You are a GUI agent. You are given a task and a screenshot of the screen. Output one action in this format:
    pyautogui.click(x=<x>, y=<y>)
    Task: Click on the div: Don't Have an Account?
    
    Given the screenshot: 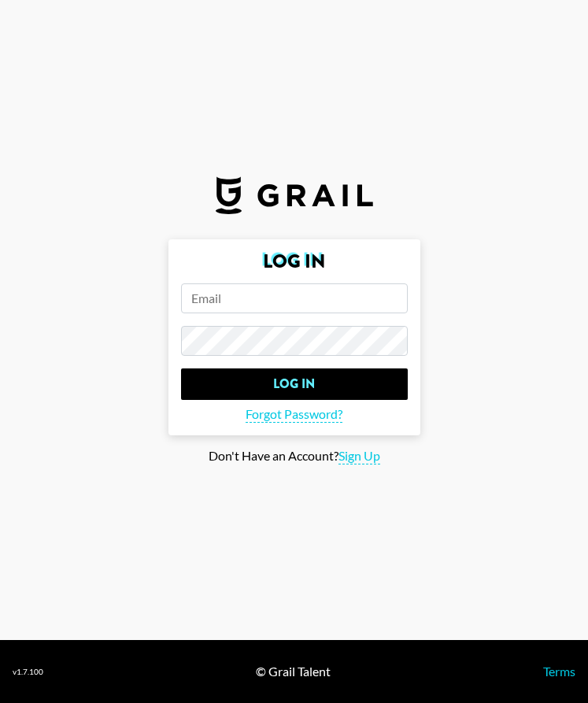 What is the action you would take?
    pyautogui.click(x=294, y=456)
    